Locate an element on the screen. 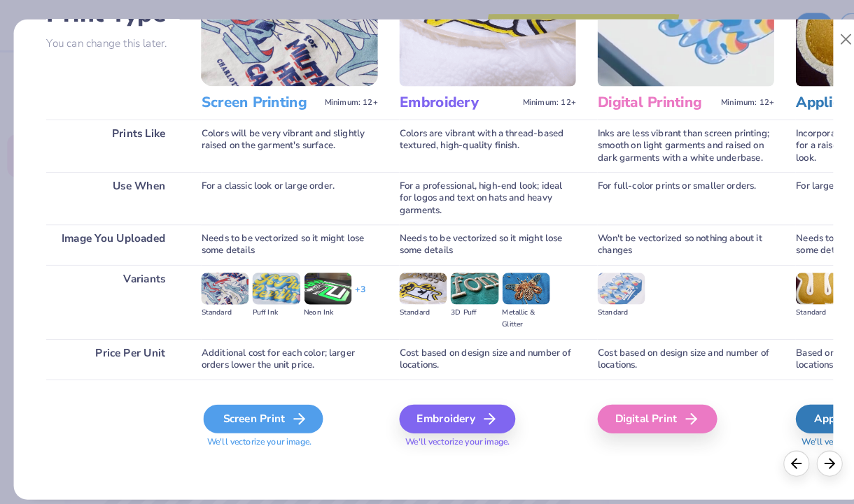 This screenshot has width=854, height=504. div: + 3 is located at coordinates (350, 288).